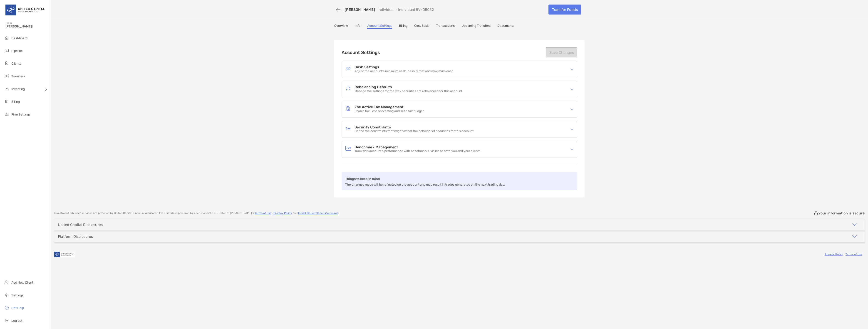 Image resolution: width=868 pixels, height=329 pixels. What do you see at coordinates (7, 282) in the screenshot?
I see `img: add_new_client icon` at bounding box center [7, 282].